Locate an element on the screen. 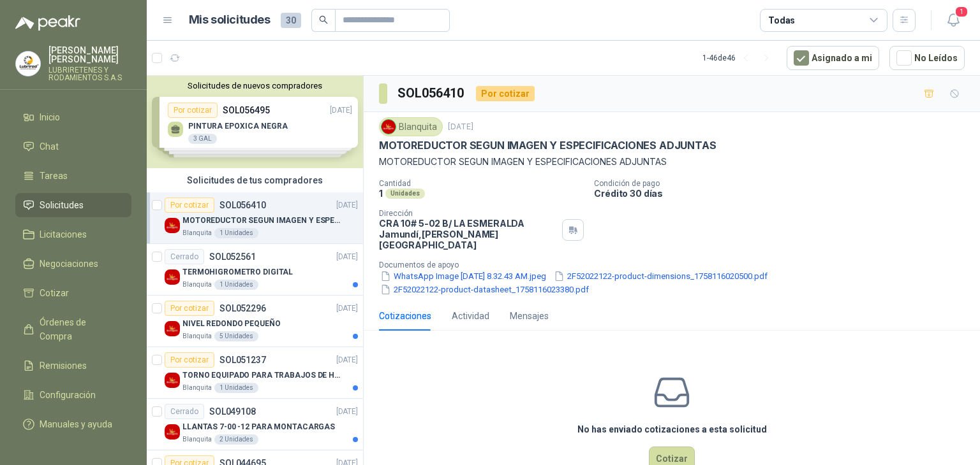  a: Inicio is located at coordinates (74, 118).